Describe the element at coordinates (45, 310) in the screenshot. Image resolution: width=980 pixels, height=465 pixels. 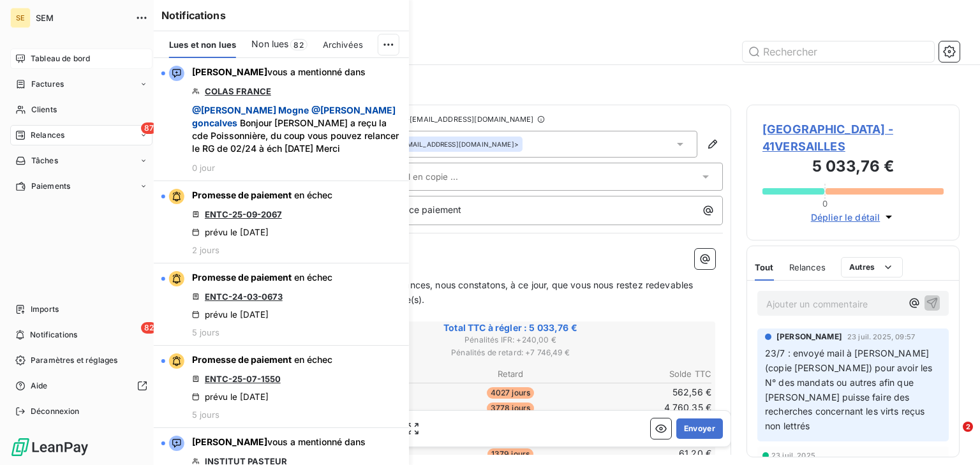
I see `span: Imports` at that location.